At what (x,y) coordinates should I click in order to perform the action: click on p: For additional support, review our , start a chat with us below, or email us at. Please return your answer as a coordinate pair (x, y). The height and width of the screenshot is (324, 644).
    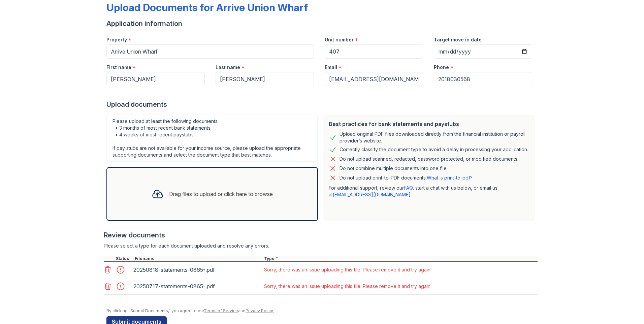
    Looking at the image, I should click on (429, 191).